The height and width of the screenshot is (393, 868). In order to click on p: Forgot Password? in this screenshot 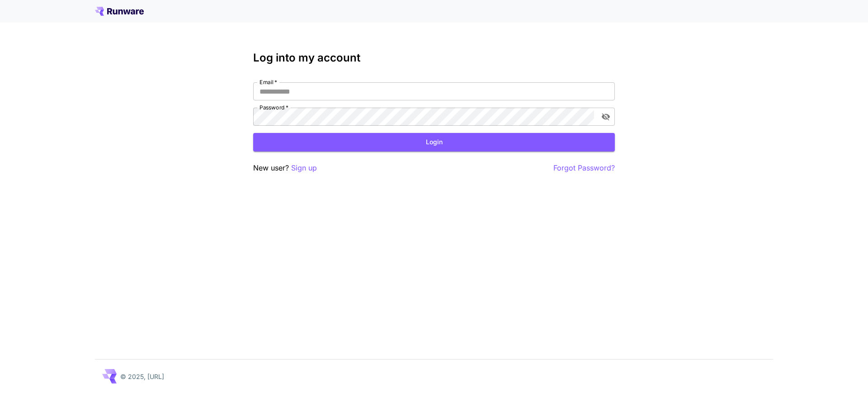, I will do `click(584, 168)`.